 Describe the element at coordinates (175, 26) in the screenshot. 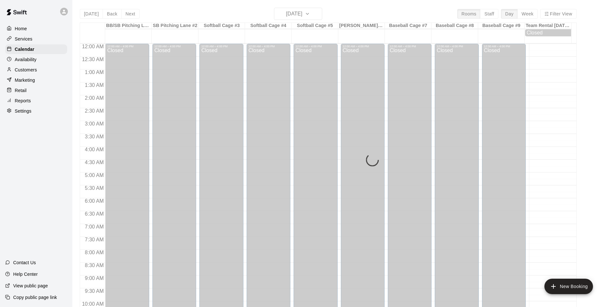

I see `div: SB Pitching Lane #2` at that location.